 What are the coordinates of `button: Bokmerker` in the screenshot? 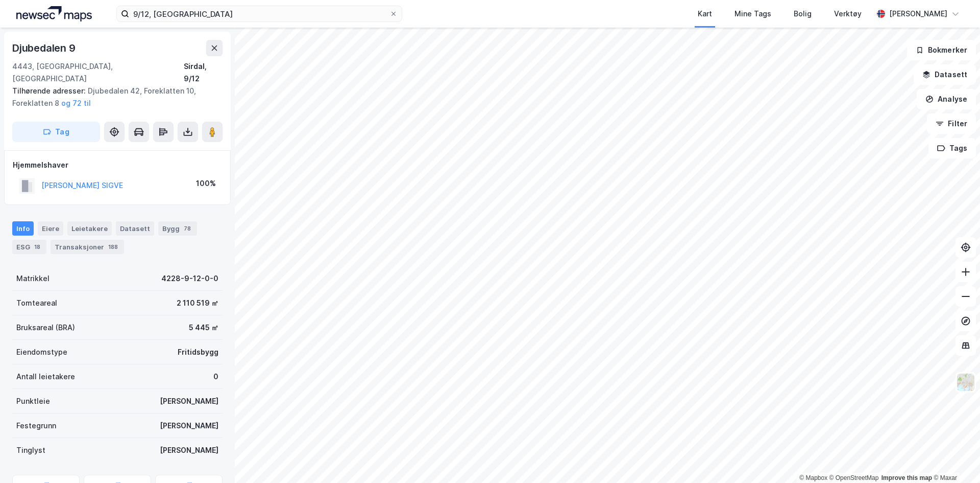 It's located at (941, 50).